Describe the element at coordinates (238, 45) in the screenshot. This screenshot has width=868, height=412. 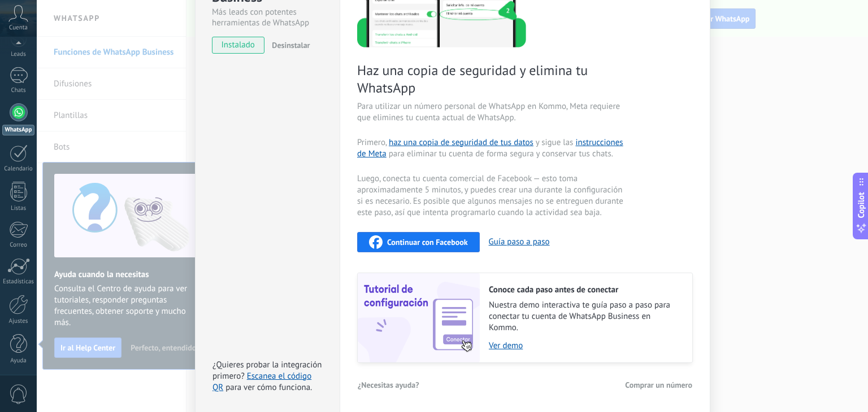
I see `span: instalado` at that location.